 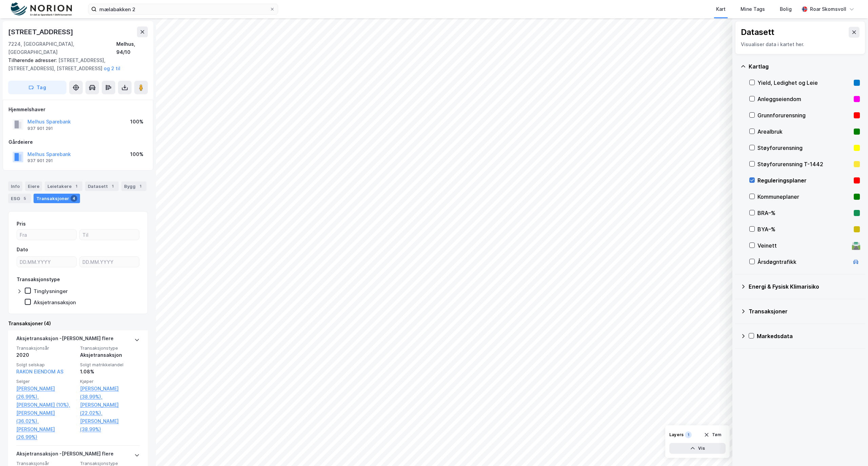 I want to click on div: Veinett, so click(x=803, y=246).